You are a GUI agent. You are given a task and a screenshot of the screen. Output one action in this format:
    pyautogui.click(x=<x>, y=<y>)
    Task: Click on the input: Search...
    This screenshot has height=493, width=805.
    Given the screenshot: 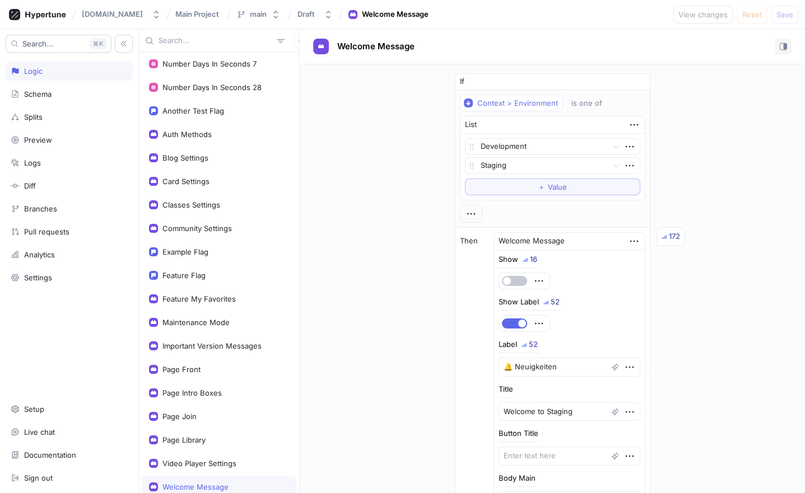 What is the action you would take?
    pyautogui.click(x=215, y=41)
    